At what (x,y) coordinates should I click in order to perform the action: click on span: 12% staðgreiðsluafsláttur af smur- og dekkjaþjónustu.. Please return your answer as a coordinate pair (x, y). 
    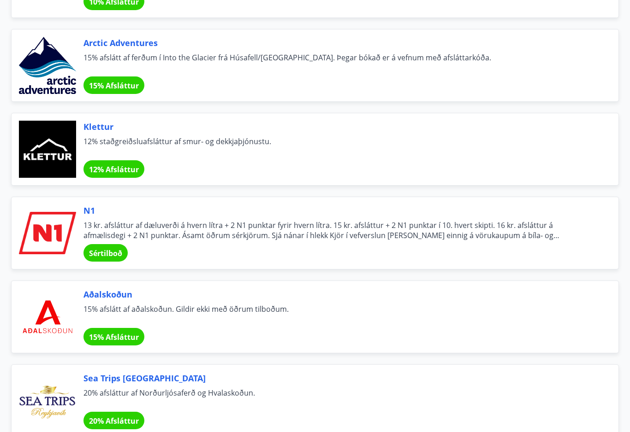
    Looking at the image, I should click on (340, 147).